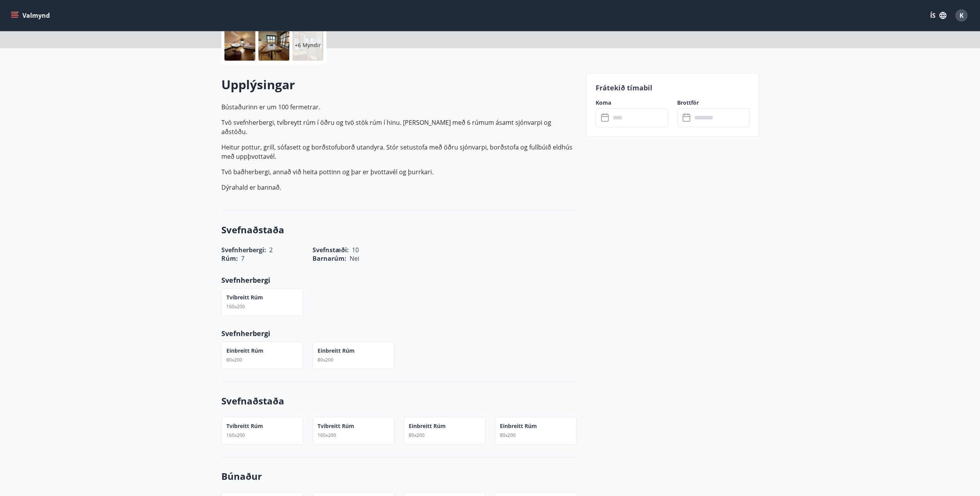  What do you see at coordinates (243, 258) in the screenshot?
I see `span: 7` at bounding box center [243, 258].